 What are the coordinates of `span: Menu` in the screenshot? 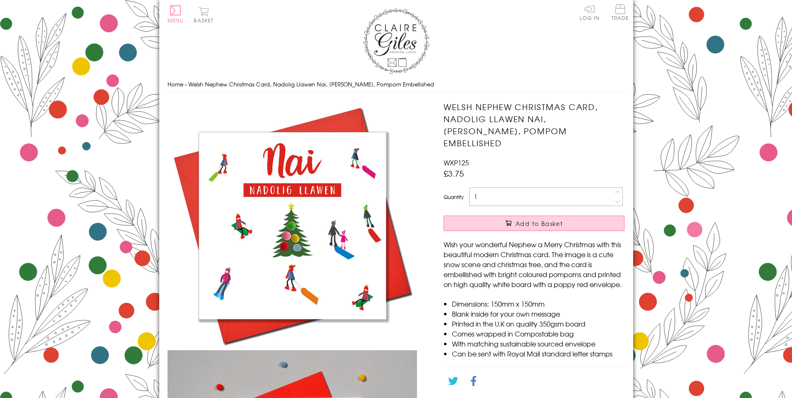 It's located at (175, 20).